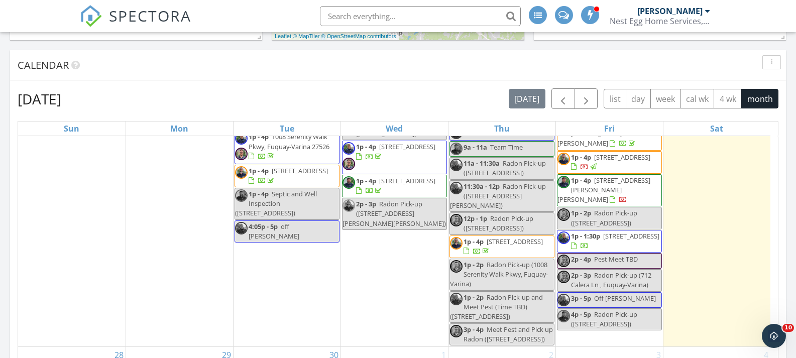 The width and height of the screenshot is (796, 358). What do you see at coordinates (420, 16) in the screenshot?
I see `input: Search everything...` at bounding box center [420, 16].